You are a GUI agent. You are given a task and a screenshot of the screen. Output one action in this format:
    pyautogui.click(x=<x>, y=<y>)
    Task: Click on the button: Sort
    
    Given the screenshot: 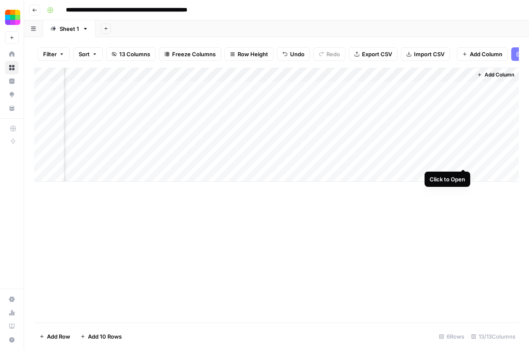 What is the action you would take?
    pyautogui.click(x=88, y=54)
    